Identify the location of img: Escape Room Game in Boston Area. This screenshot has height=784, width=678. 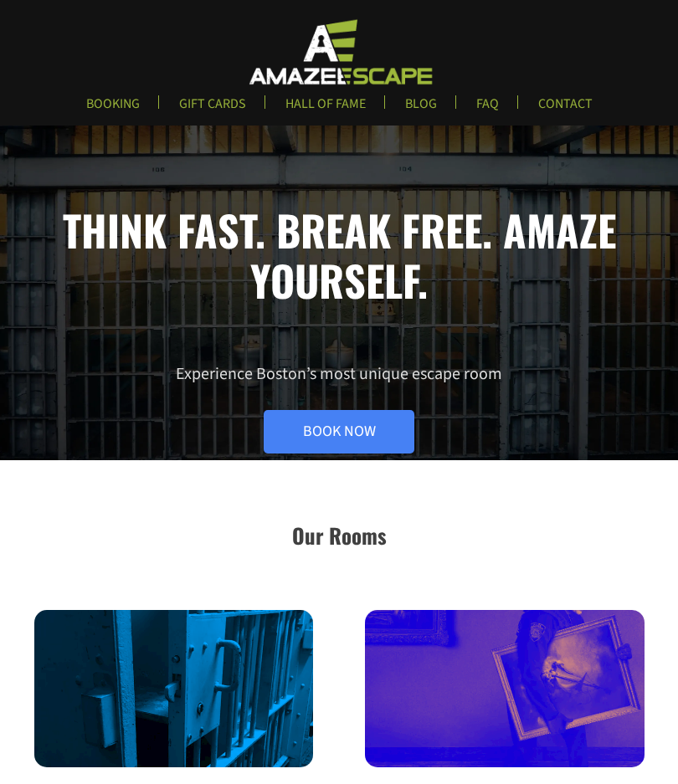
(339, 51).